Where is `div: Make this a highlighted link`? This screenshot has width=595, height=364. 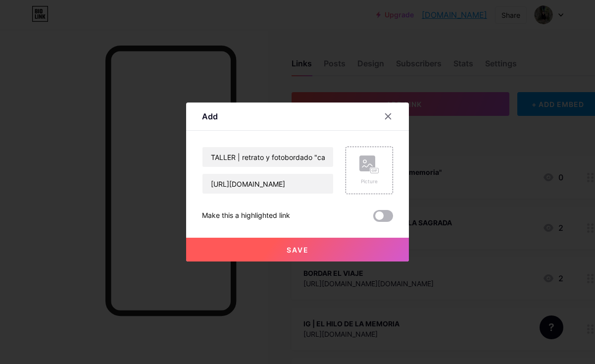
div: Make this a highlighted link is located at coordinates (246, 216).